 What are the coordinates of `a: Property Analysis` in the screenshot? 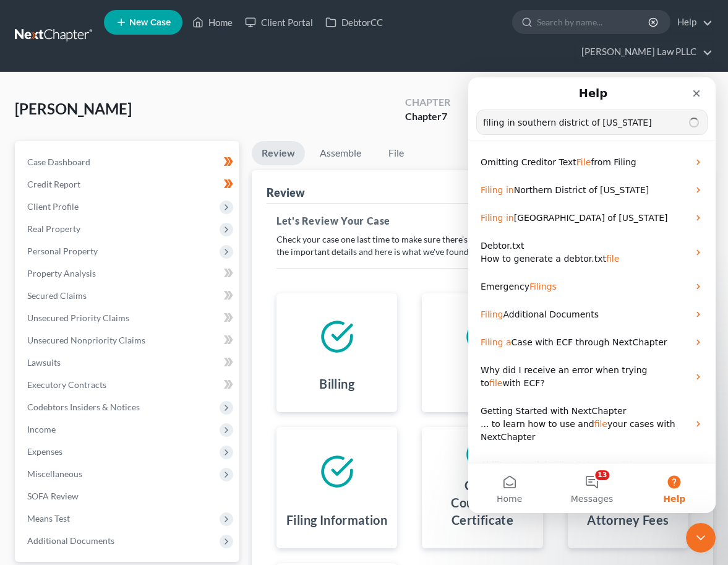 It's located at (128, 274).